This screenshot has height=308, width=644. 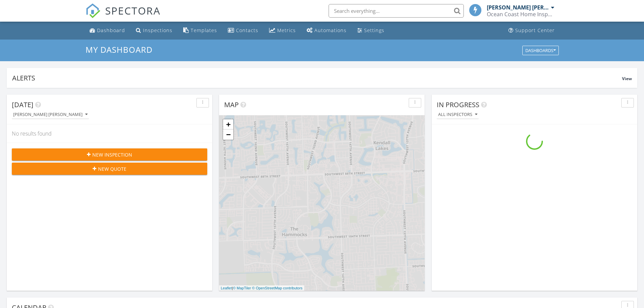 What do you see at coordinates (119, 49) in the screenshot?
I see `span: My Dashboard` at bounding box center [119, 49].